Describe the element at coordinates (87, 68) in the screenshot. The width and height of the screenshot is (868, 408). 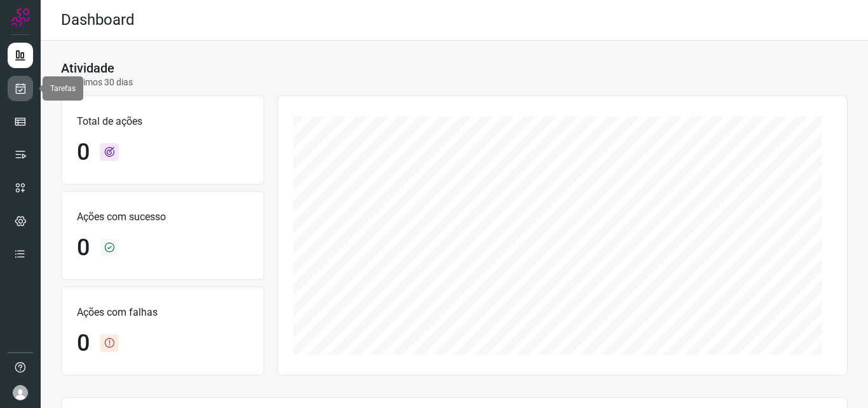
I see `h3: Atividade` at that location.